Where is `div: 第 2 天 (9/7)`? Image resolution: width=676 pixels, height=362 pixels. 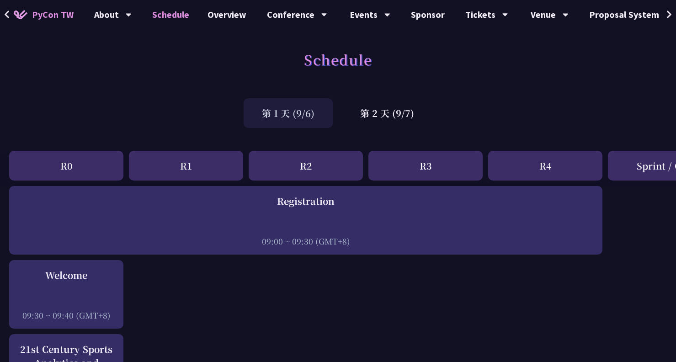
div: 第 2 天 (9/7) is located at coordinates (387, 113).